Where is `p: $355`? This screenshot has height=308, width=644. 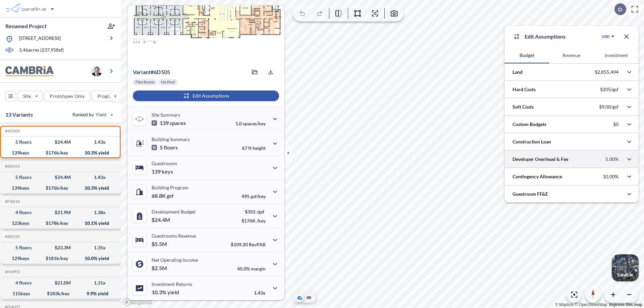 p: $355 is located at coordinates (254, 212).